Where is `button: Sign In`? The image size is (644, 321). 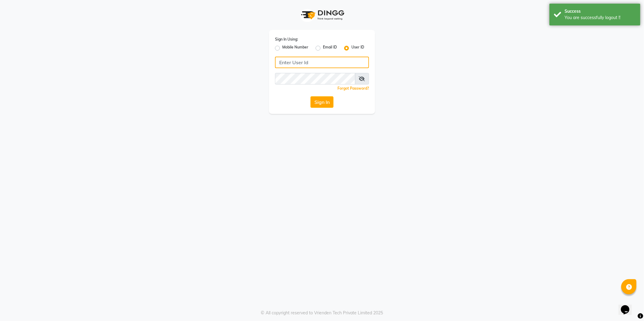
button: Sign In is located at coordinates (322, 102).